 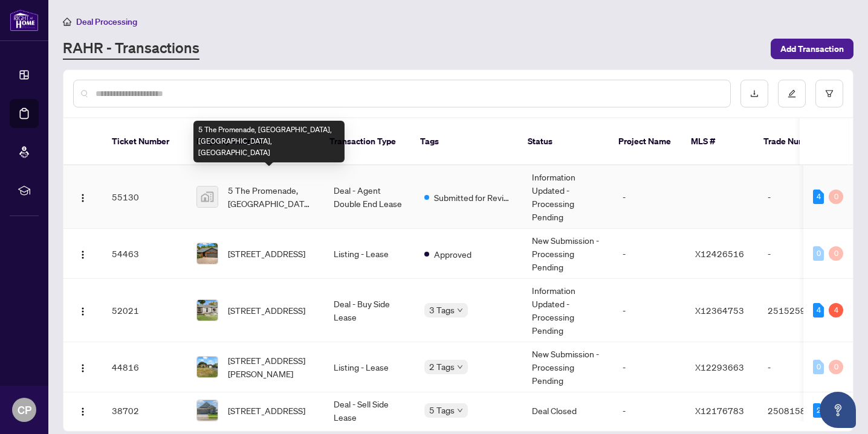 I want to click on td: Deal Closed, so click(x=568, y=411).